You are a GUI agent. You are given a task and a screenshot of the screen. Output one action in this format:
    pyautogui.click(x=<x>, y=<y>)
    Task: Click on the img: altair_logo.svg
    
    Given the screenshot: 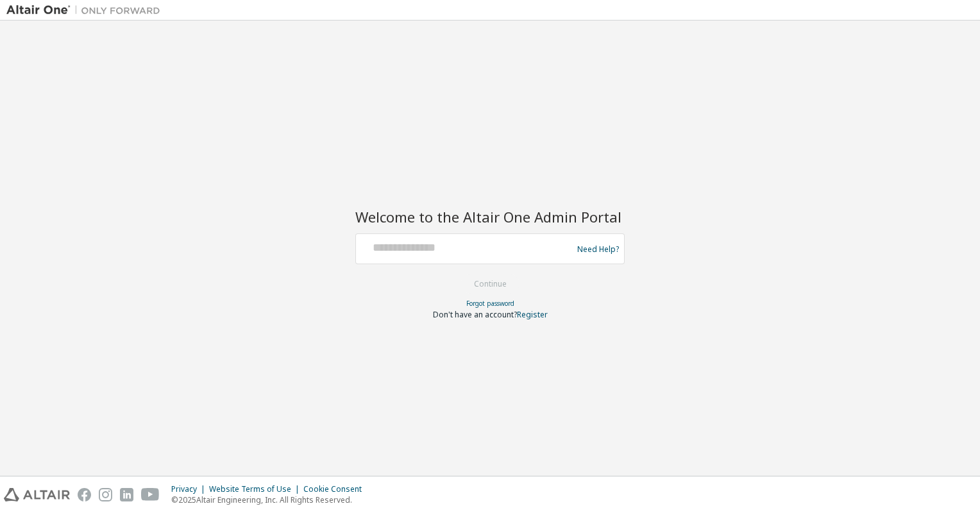 What is the action you would take?
    pyautogui.click(x=36, y=494)
    